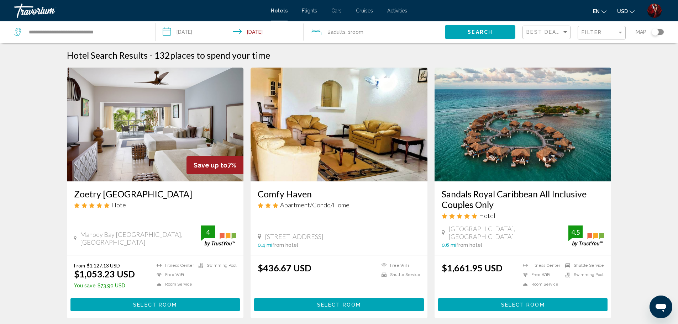  What do you see at coordinates (104, 286) in the screenshot?
I see `p: $73.90 USD` at bounding box center [104, 286].